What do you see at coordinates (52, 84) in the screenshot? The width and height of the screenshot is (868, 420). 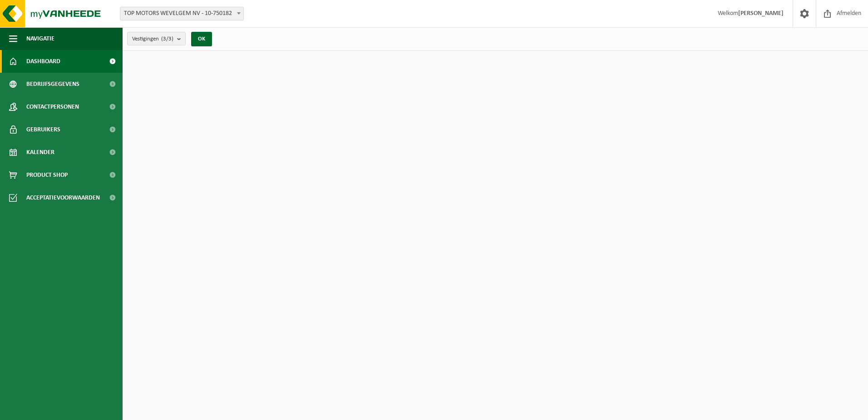 I see `span: Bedrijfsgegevens` at bounding box center [52, 84].